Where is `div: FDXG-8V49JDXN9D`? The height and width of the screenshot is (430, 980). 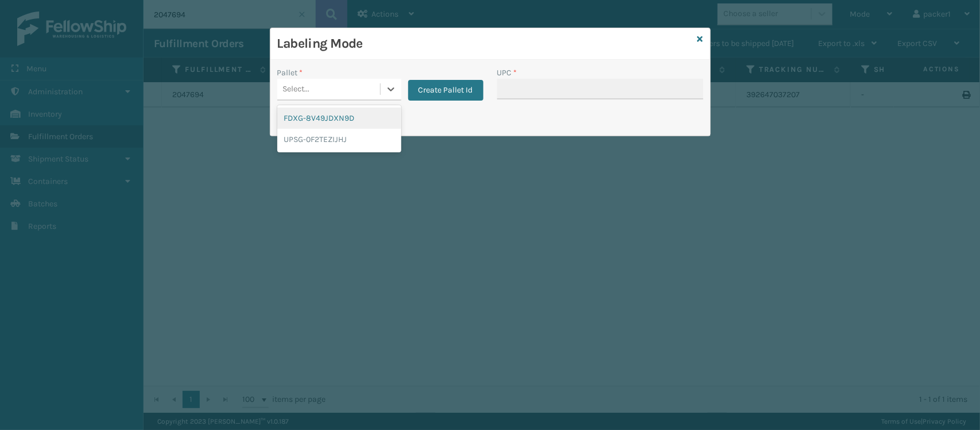 div: FDXG-8V49JDXN9D is located at coordinates (339, 118).